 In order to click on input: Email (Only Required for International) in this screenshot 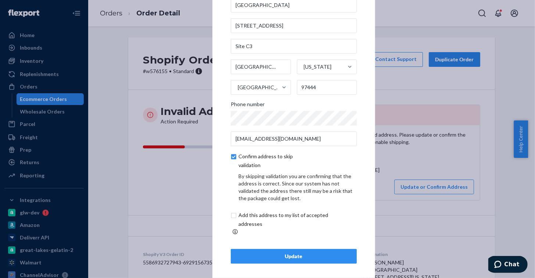, I will do `click(294, 139)`.